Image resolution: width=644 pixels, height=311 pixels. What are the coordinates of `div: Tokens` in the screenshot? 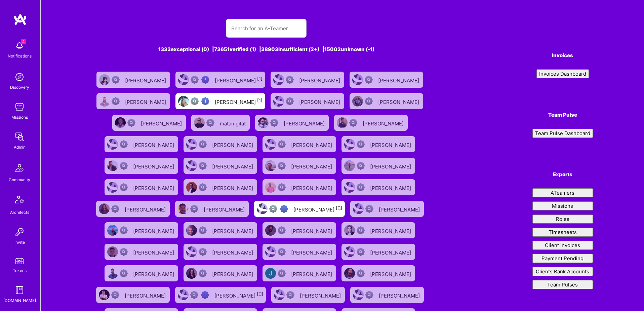 It's located at (19, 271).